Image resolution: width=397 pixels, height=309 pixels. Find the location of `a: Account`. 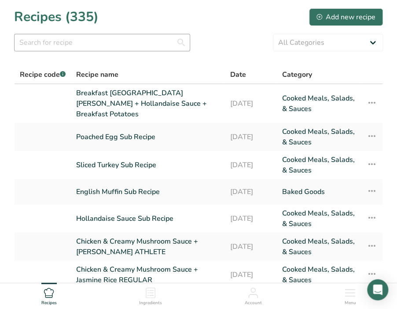

a: Account is located at coordinates (253, 295).